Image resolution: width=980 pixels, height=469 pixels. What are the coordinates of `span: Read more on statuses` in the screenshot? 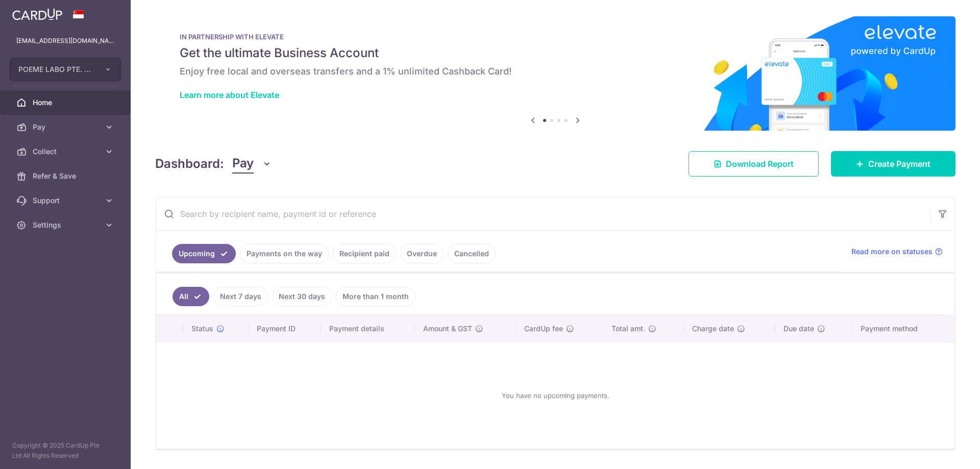 It's located at (892, 252).